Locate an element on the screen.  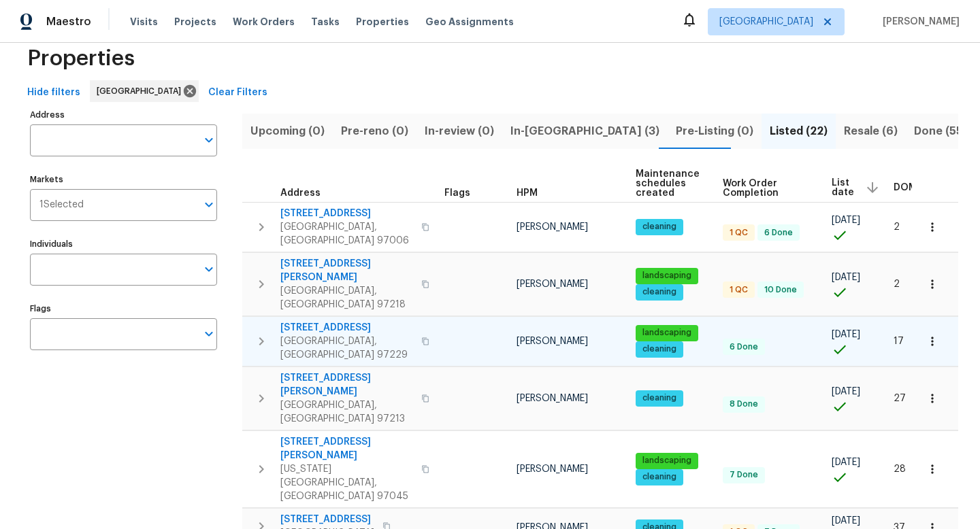
label: Markets is located at coordinates (123, 180).